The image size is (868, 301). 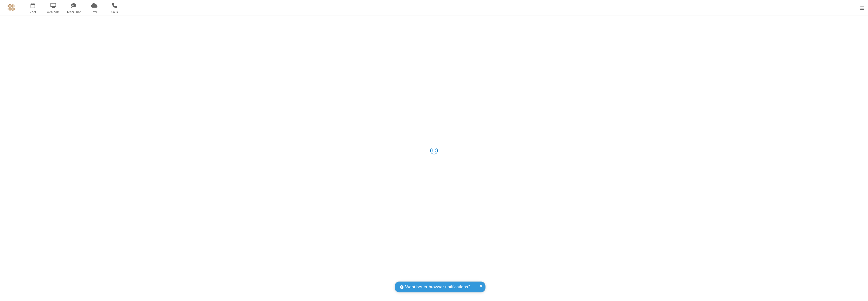 What do you see at coordinates (32, 12) in the screenshot?
I see `span: Meet` at bounding box center [32, 12].